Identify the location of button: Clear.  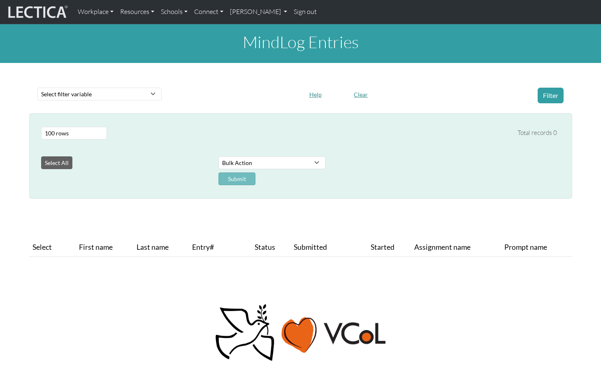
(361, 94).